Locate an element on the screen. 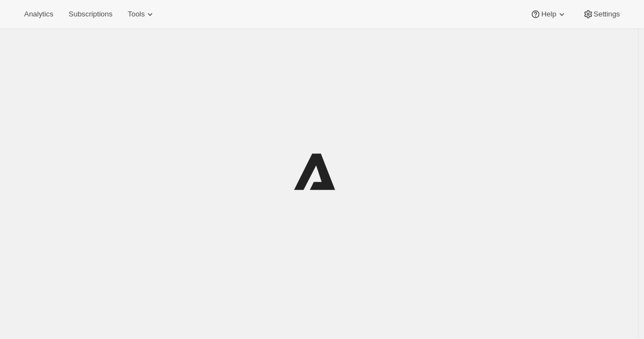 The width and height of the screenshot is (644, 339). span: Tools is located at coordinates (136, 14).